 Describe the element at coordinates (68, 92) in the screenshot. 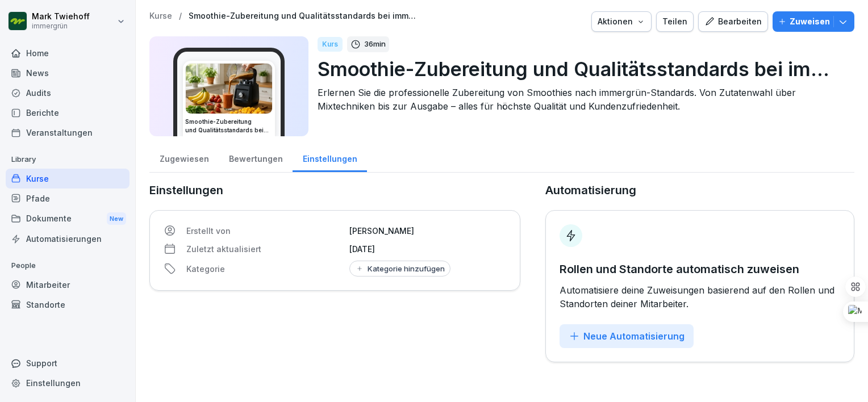

I see `a: Audits` at that location.